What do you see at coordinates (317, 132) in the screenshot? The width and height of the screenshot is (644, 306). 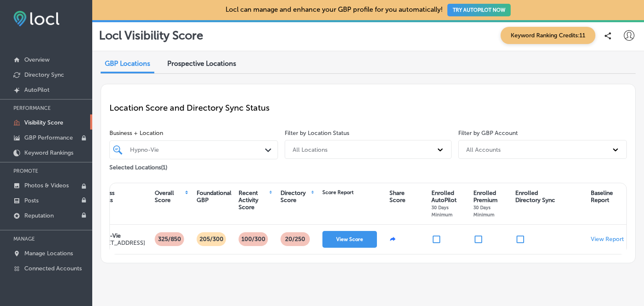 I see `label: Filter by Location Status` at bounding box center [317, 132].